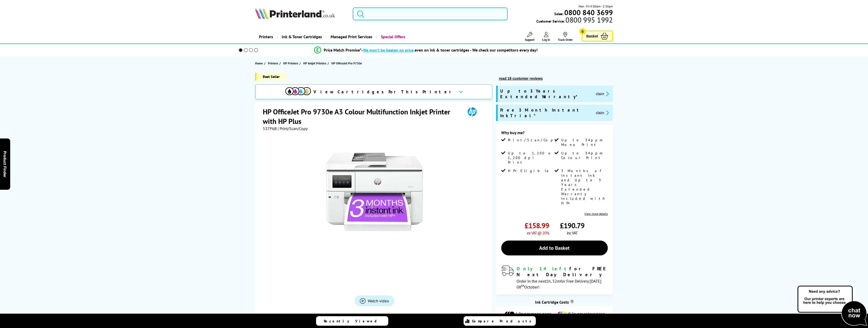  Describe the element at coordinates (270, 77) in the screenshot. I see `span: Best Seller` at that location.